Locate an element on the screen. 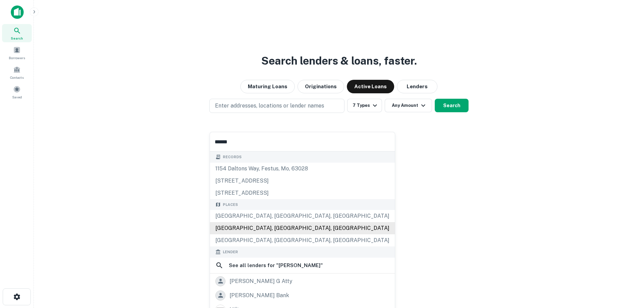 The width and height of the screenshot is (644, 308). div: 1154 daltons way, festus, mo, 63028 is located at coordinates (302, 169).